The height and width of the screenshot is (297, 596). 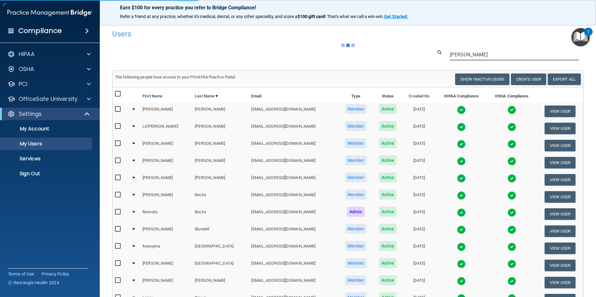 I want to click on strong: Get Started, so click(x=396, y=17).